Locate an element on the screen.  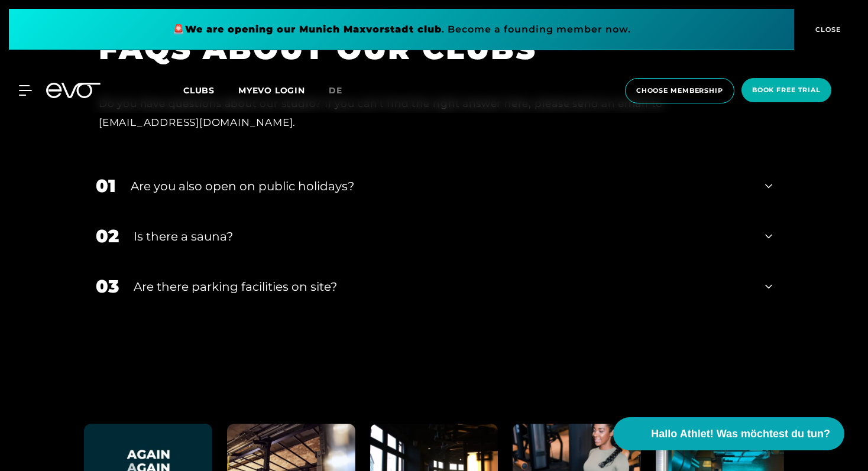
span: choose membership is located at coordinates (679, 91).